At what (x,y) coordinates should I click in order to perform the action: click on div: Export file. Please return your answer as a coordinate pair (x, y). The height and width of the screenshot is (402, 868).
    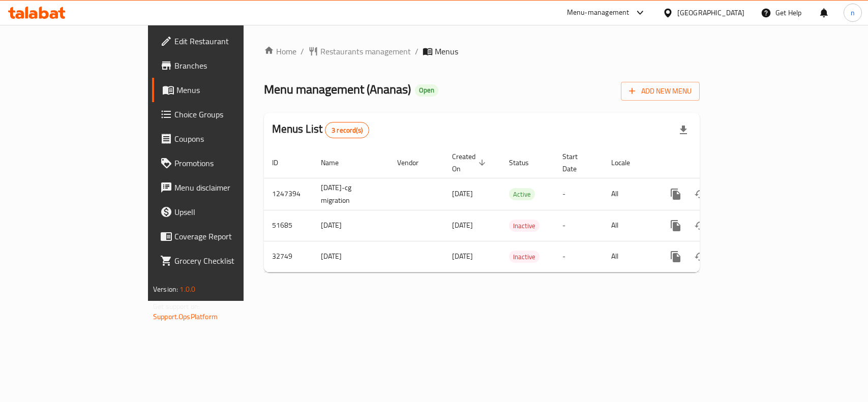
    Looking at the image, I should click on (683, 130).